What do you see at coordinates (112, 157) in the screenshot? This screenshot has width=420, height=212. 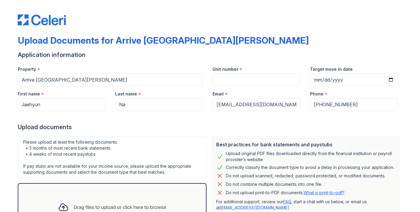 I see `div: Please upload at least the following documents: • 3 months of most recent bank statements • 4 wee...` at bounding box center [112, 157].